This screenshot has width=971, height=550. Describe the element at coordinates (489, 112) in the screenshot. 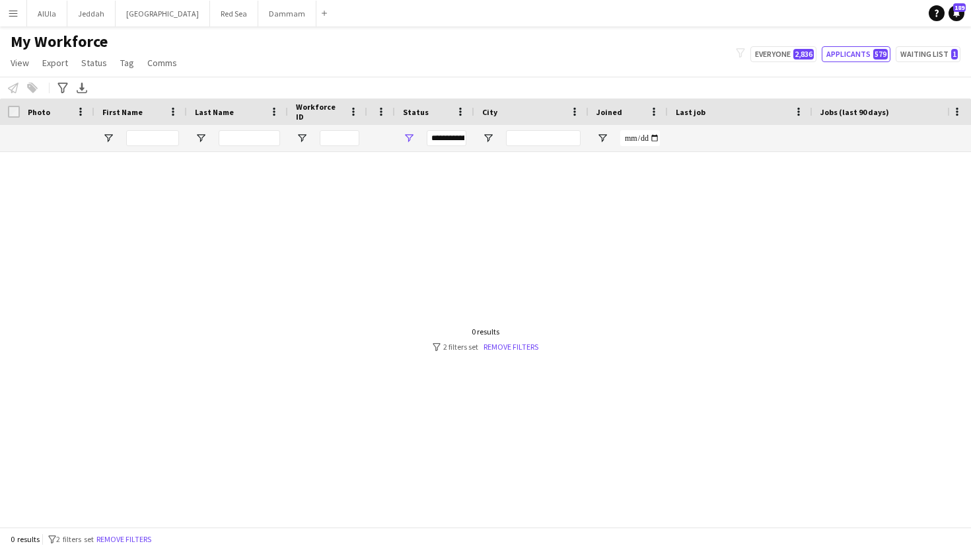

I see `span: City` at that location.